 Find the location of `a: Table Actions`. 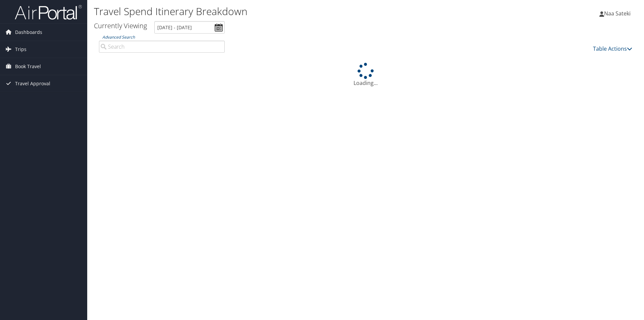

a: Table Actions is located at coordinates (612, 49).